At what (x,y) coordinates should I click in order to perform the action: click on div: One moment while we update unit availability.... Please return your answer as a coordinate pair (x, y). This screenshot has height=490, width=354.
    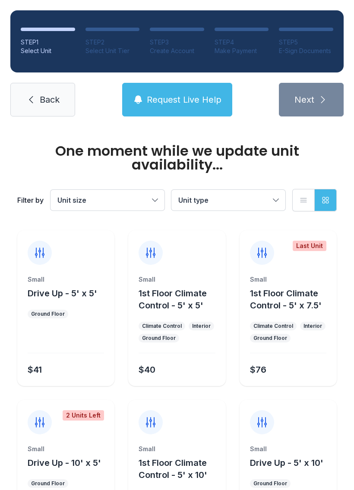
    Looking at the image, I should click on (177, 158).